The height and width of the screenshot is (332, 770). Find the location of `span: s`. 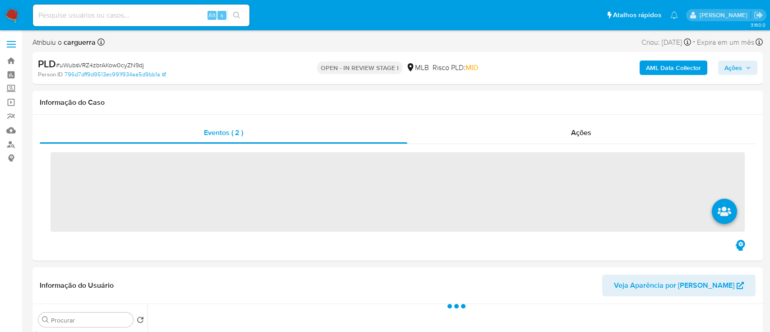

span: s is located at coordinates (222, 15).